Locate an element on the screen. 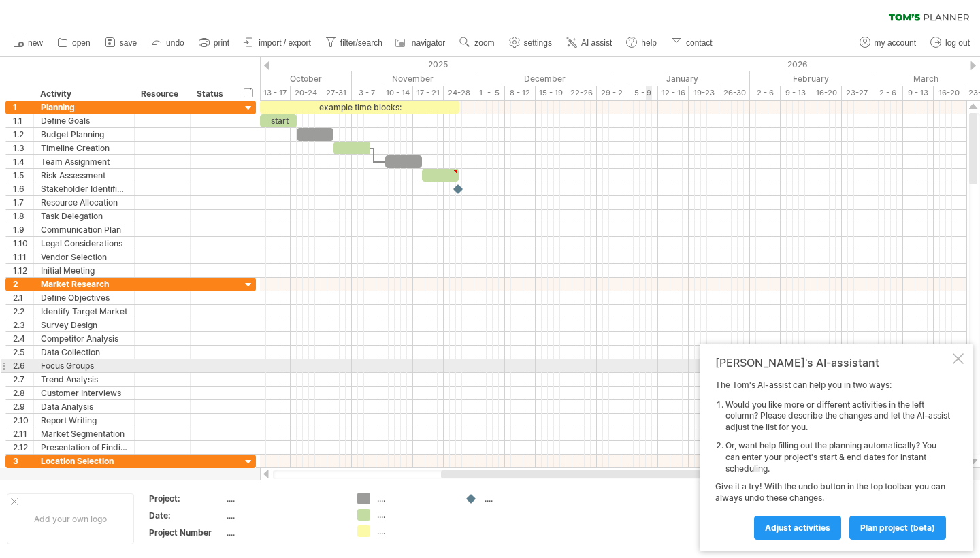  div: The Tom's AI-assist can help you in two ways: Give it a try! With the undo button in the top tool... is located at coordinates (833, 459).